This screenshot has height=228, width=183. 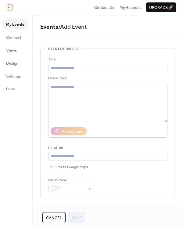 I want to click on button: Cancel, so click(x=54, y=218).